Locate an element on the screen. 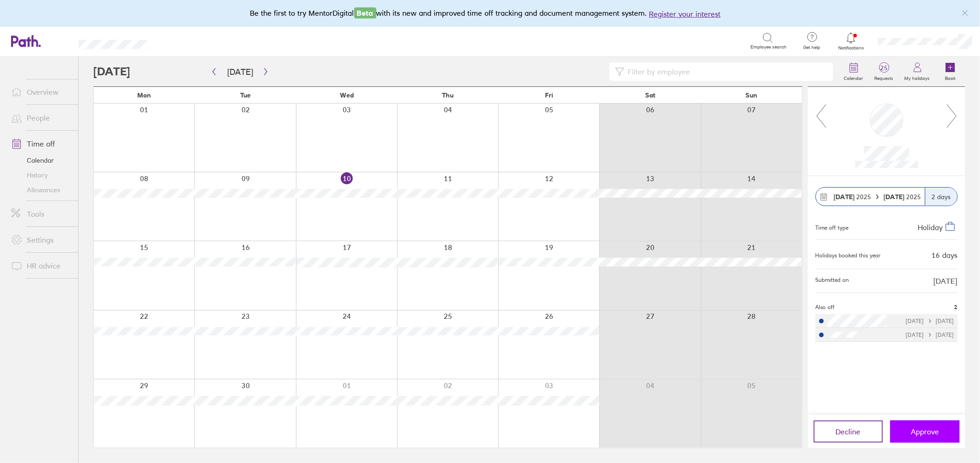 The image size is (980, 463). a: My holidays is located at coordinates (916, 71).